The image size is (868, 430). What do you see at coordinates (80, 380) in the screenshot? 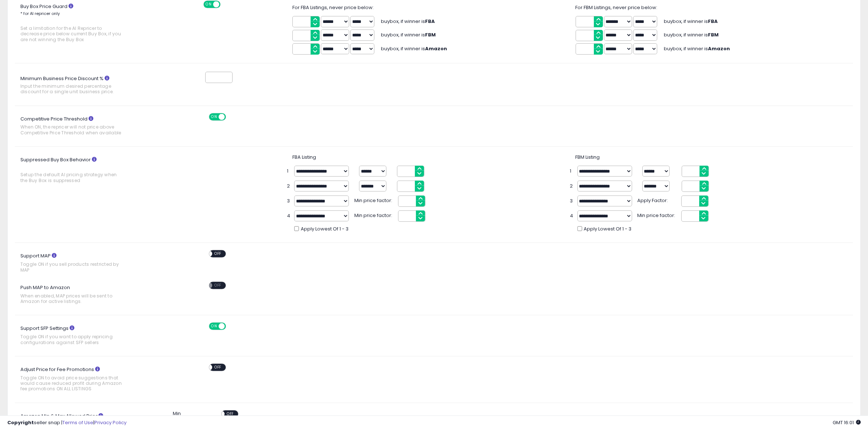
I see `label: Adjust Price for Fee Promotions` at bounding box center [80, 380].